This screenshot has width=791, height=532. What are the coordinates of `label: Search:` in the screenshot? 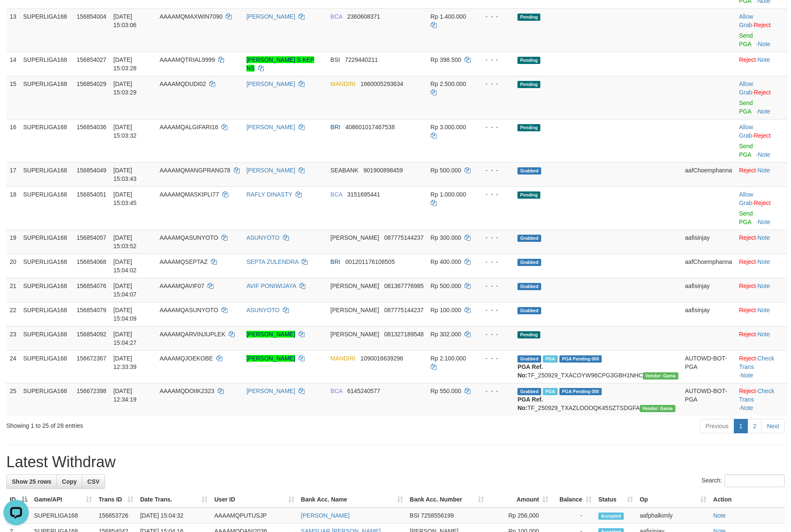 It's located at (743, 480).